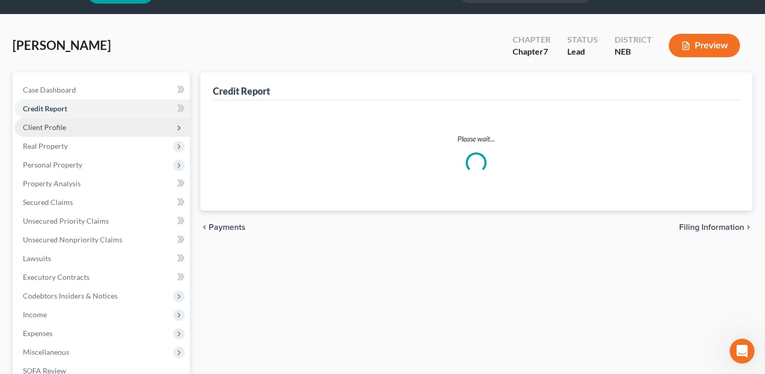 The image size is (765, 374). I want to click on a: Lawsuits, so click(102, 259).